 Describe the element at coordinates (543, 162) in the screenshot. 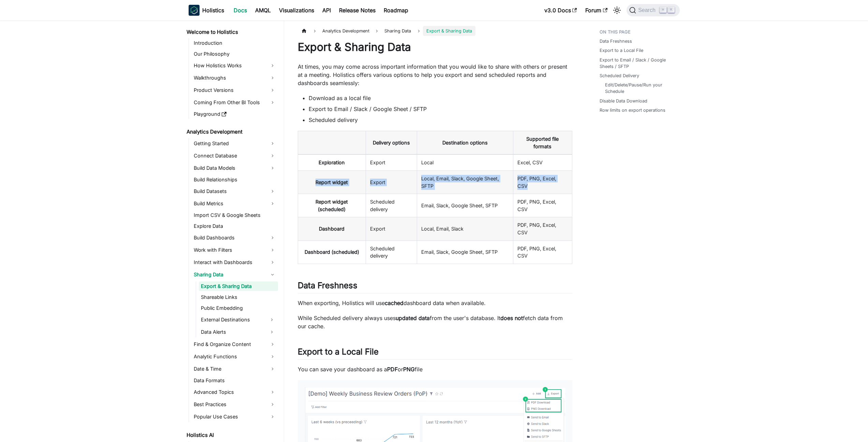

I see `td: Excel, CSV` at that location.